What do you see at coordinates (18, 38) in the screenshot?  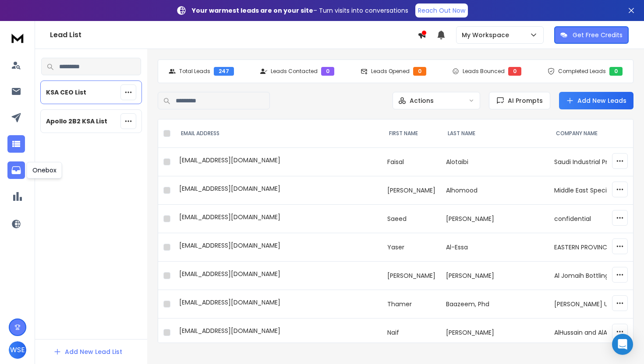 I see `img: logo` at bounding box center [18, 38].